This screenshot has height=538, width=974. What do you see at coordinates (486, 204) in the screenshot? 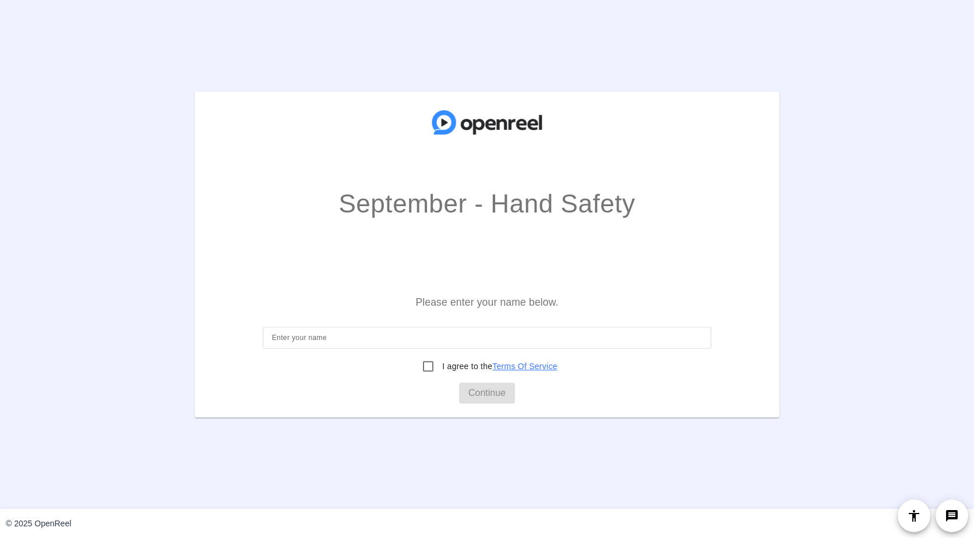
I see `p: September - Hand Safety` at bounding box center [486, 204].